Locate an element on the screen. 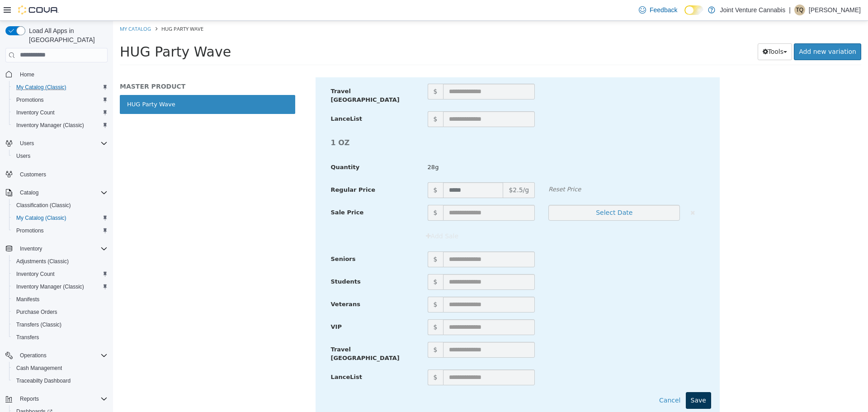 This screenshot has width=868, height=412. button: My Catalog (Classic) is located at coordinates (60, 87).